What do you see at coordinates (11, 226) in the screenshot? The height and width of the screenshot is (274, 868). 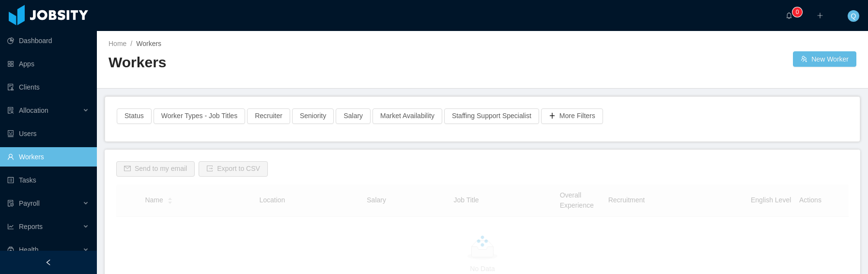 I see `i: icon: line-chart` at bounding box center [11, 226].